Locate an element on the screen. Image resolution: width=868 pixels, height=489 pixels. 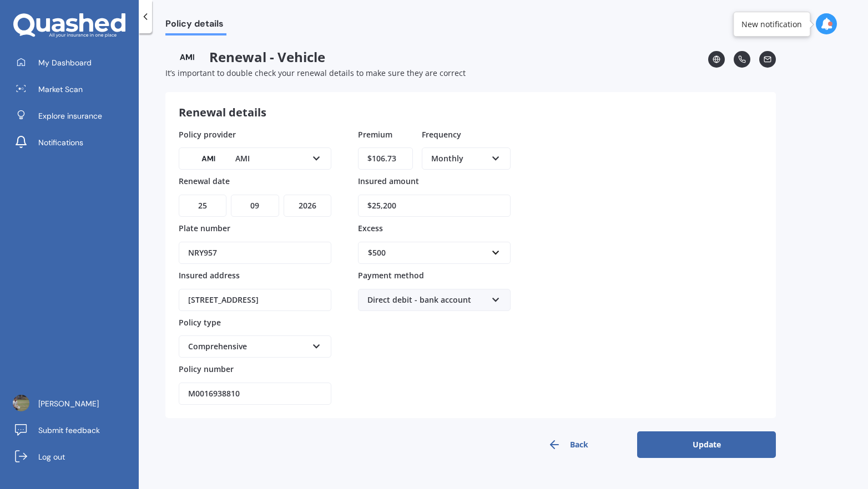
a: Market Scan is located at coordinates (73, 89).